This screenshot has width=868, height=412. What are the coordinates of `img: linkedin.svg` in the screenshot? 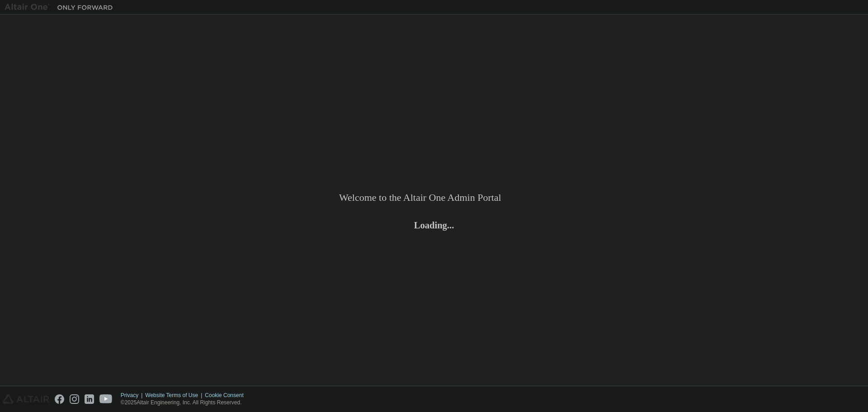 It's located at (89, 399).